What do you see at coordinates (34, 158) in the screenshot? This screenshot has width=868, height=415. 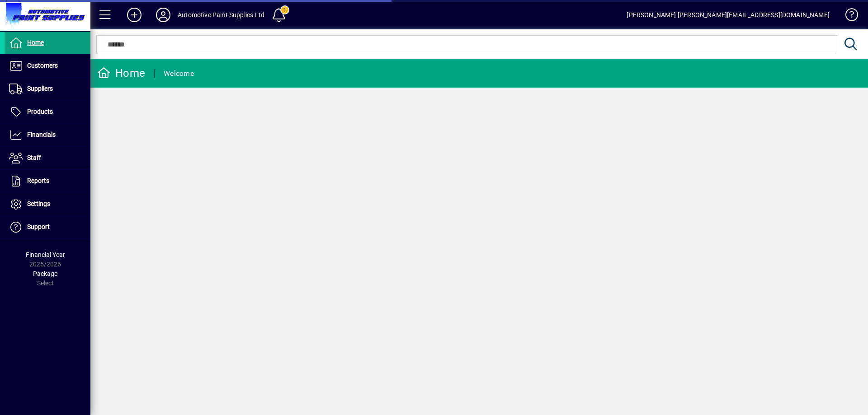 I see `span: Staff` at bounding box center [34, 158].